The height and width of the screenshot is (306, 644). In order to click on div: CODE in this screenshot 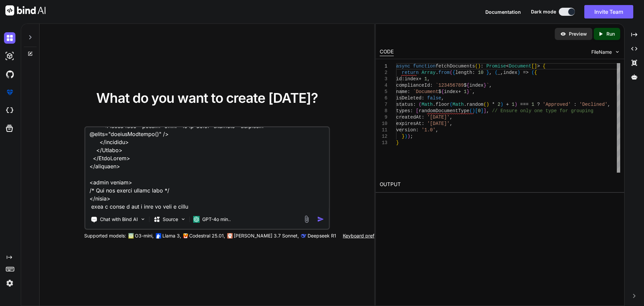, I will do `click(387, 52)`.